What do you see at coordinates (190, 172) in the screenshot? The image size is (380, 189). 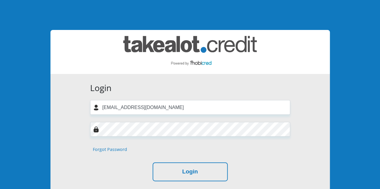 I see `button: Login` at bounding box center [190, 172].